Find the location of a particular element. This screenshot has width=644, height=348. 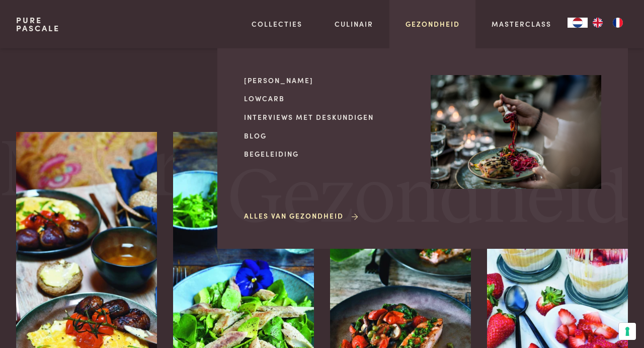

img: Gezondheid is located at coordinates (516, 132).